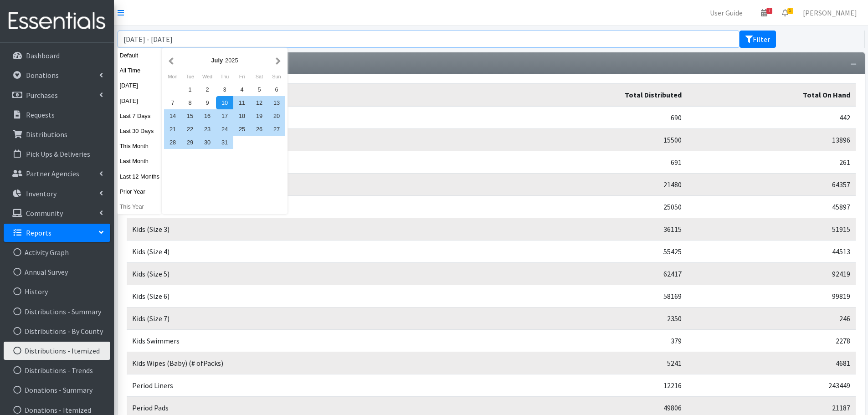 Image resolution: width=868 pixels, height=415 pixels. What do you see at coordinates (589, 296) in the screenshot?
I see `td: 58169` at bounding box center [589, 296].